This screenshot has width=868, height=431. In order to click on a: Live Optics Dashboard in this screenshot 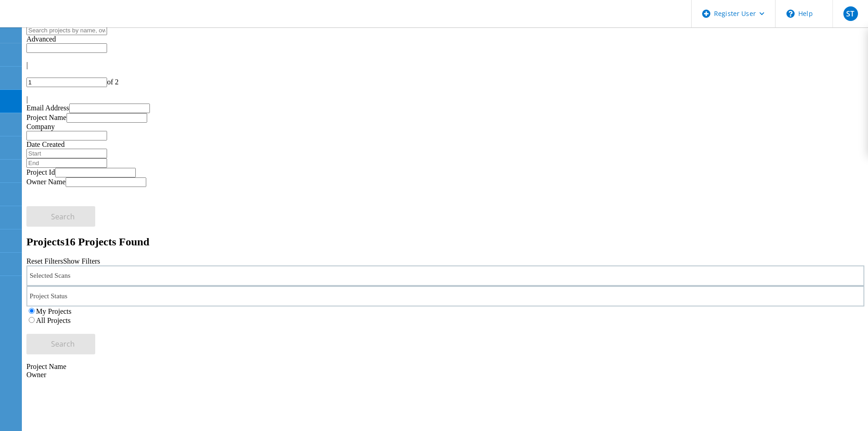, I will do `click(58, 21)`.